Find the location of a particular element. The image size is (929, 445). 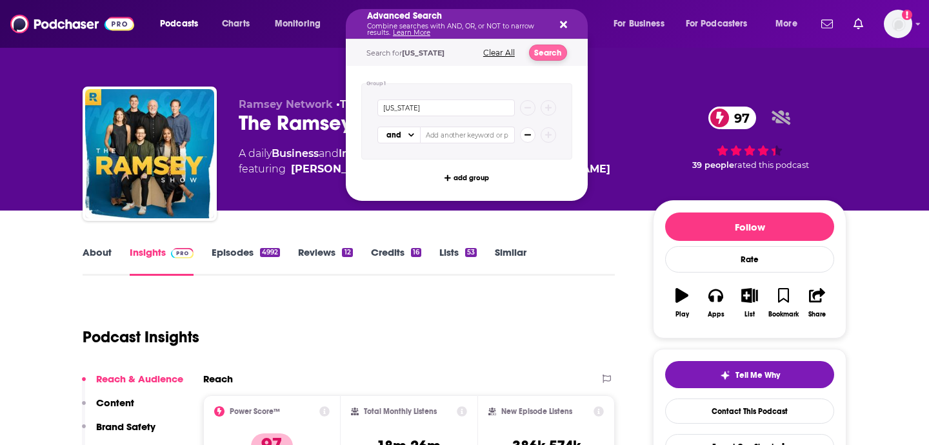

div: A daily podcast is located at coordinates (425, 161).